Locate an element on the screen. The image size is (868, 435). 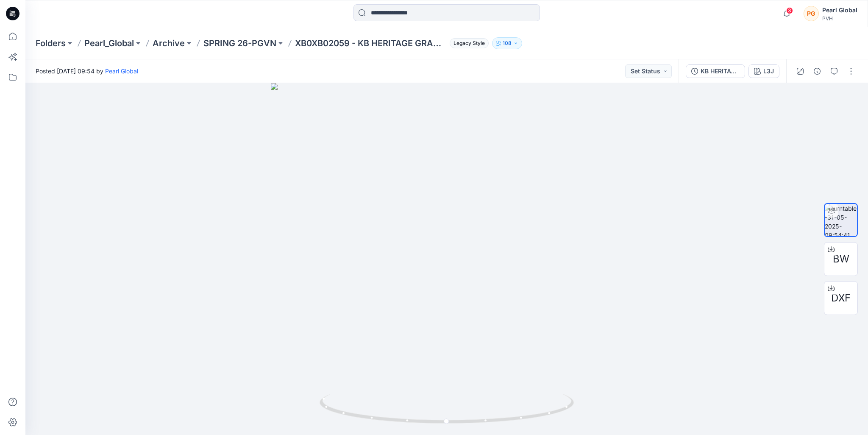
a: Pearl_Global is located at coordinates (109, 43).